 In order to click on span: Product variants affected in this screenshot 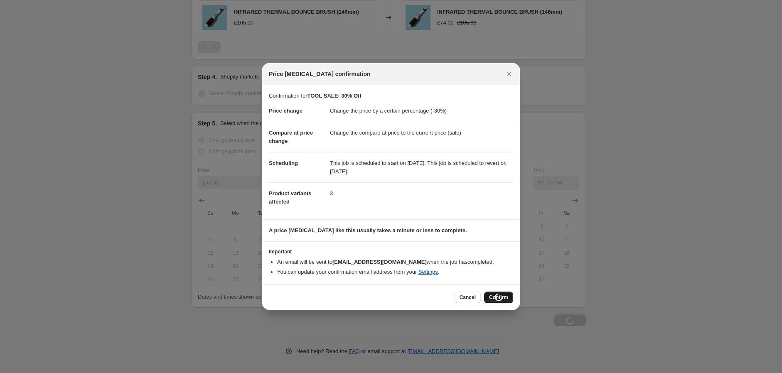, I will do `click(290, 197)`.